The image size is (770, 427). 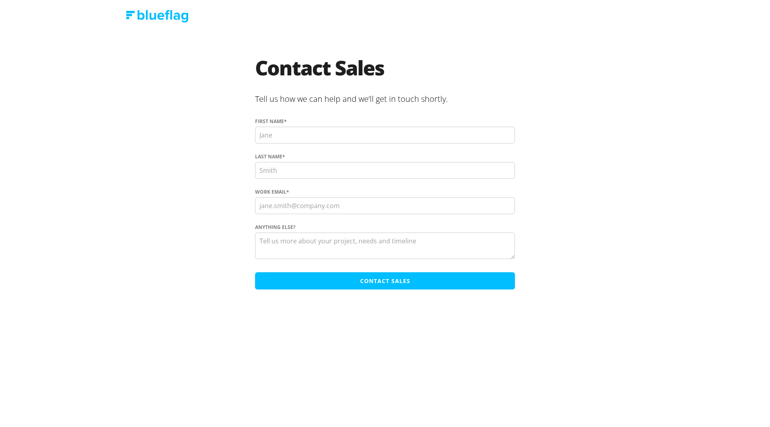 What do you see at coordinates (269, 121) in the screenshot?
I see `span: First name` at bounding box center [269, 121].